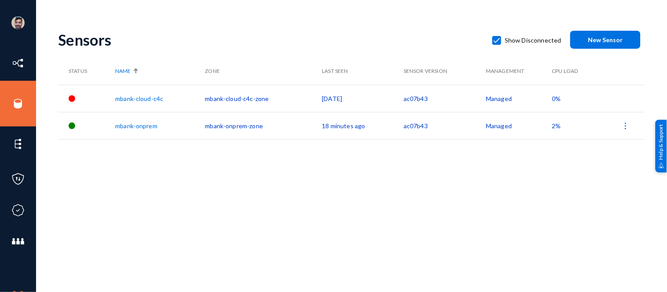 The height and width of the screenshot is (292, 667). What do you see at coordinates (18, 242) in the screenshot?
I see `img: icon-members.svg` at bounding box center [18, 242].